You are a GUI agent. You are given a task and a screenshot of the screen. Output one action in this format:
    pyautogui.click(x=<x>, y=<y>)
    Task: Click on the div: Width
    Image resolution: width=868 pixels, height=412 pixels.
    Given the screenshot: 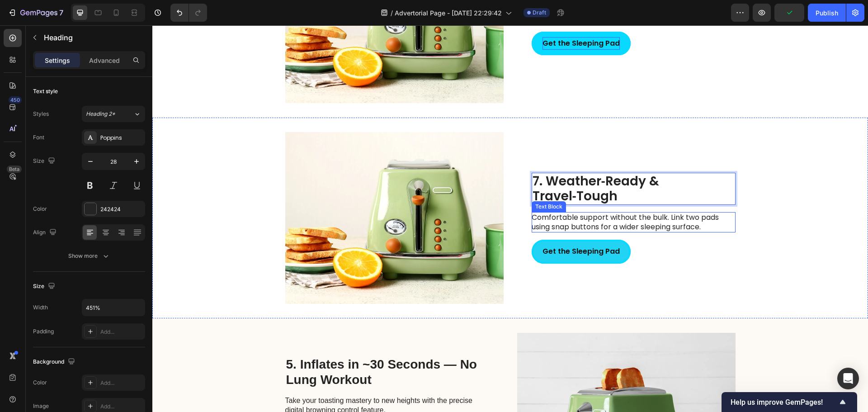 What is the action you would take?
    pyautogui.click(x=40, y=307)
    